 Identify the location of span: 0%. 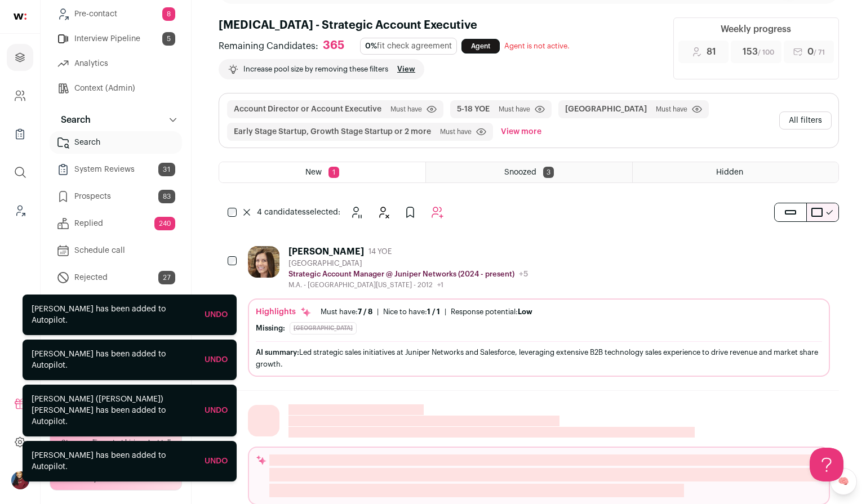
(371, 46).